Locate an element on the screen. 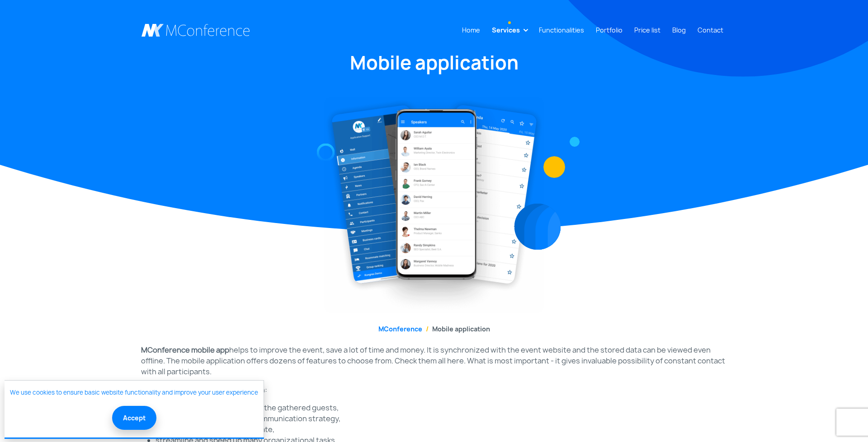  p: helps to improve the event, save a lot of time and money. It is synchronized with the event websi... is located at coordinates (434, 361).